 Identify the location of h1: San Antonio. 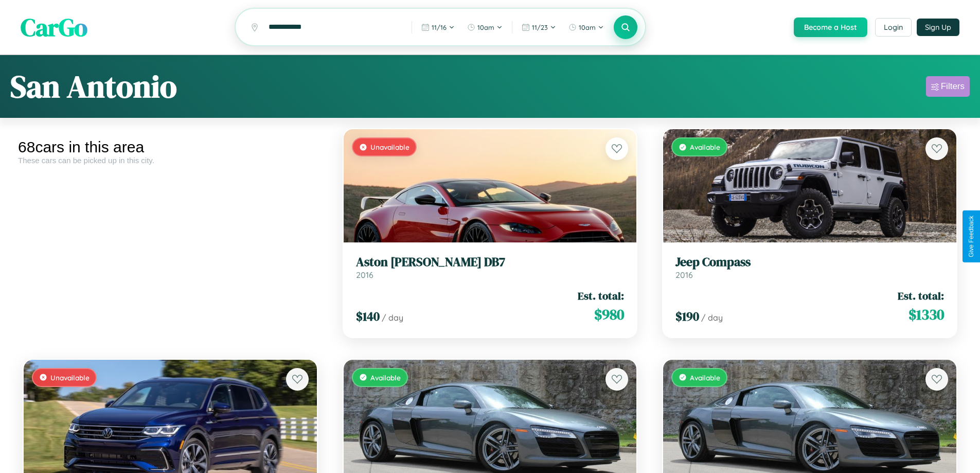
(94, 86).